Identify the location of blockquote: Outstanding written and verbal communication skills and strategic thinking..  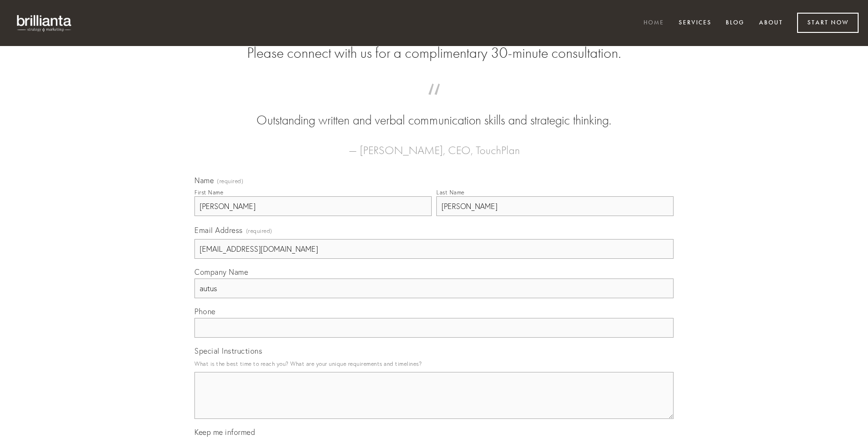
(434, 112).